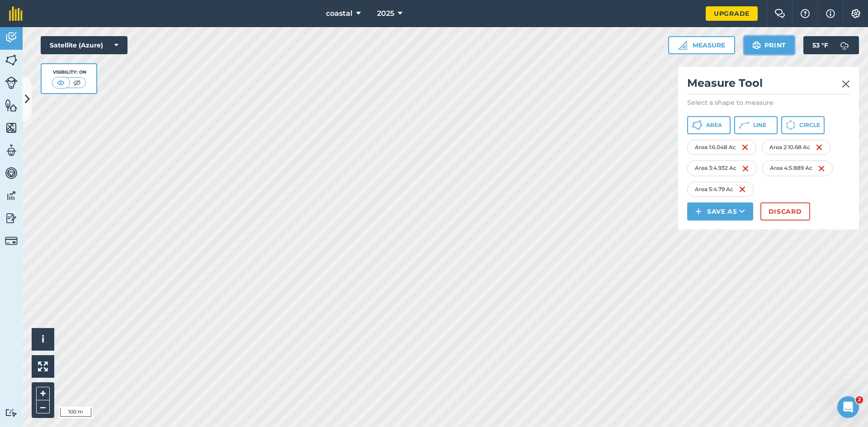 This screenshot has height=427, width=868. What do you see at coordinates (43, 367) in the screenshot?
I see `img: Four arrows, one pointing top left, one top right, one bottom right and the last bottom left` at bounding box center [43, 367].